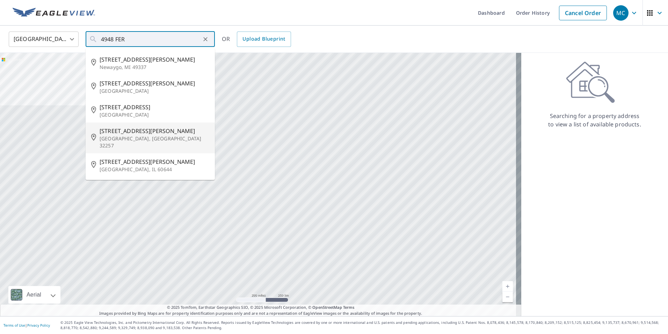 The height and width of the screenshot is (334, 668). What do you see at coordinates (349, 307) in the screenshot?
I see `a: Terms` at bounding box center [349, 307].